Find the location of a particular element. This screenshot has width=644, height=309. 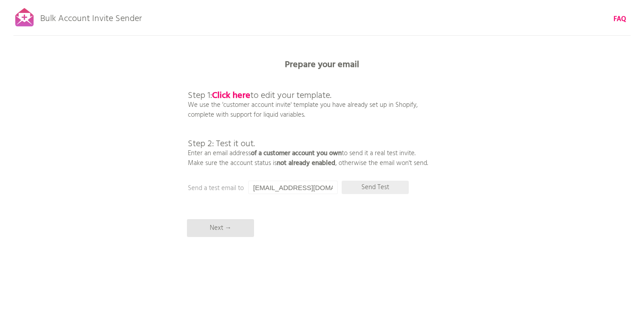

span: Step 2: Test it out. is located at coordinates (222, 144).